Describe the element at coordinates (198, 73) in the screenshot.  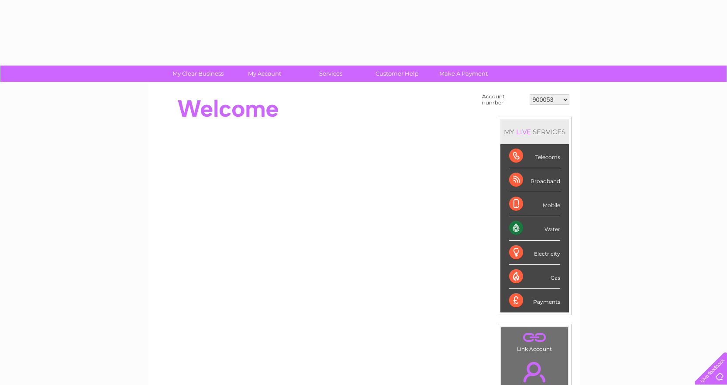
I see `a: My Clear Business` at that location.